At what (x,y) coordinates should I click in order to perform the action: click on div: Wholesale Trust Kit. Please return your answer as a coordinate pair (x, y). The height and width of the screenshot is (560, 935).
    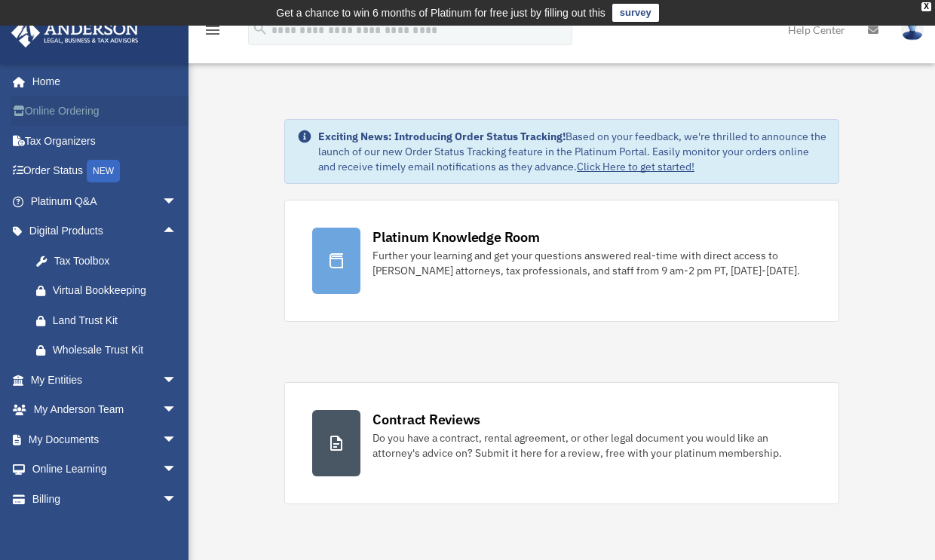
    Looking at the image, I should click on (117, 350).